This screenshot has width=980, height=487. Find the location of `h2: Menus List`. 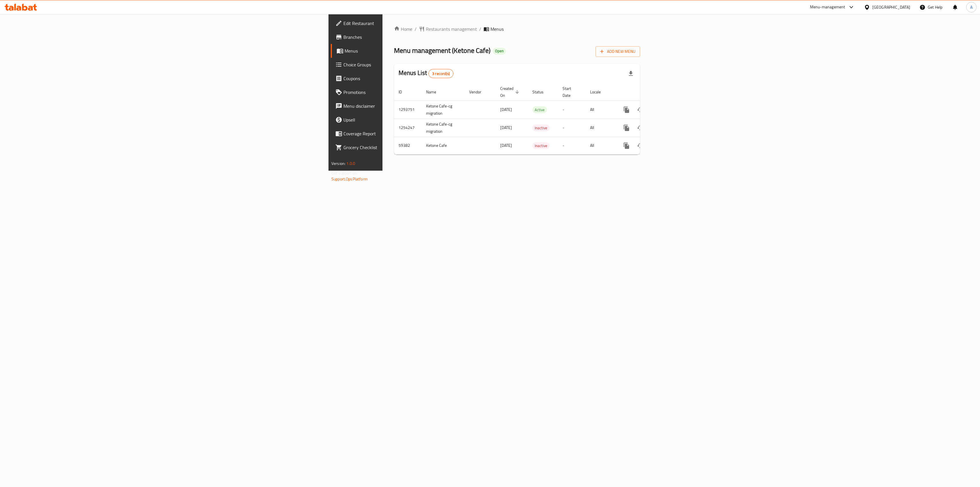

h2: Menus List is located at coordinates (426, 74).